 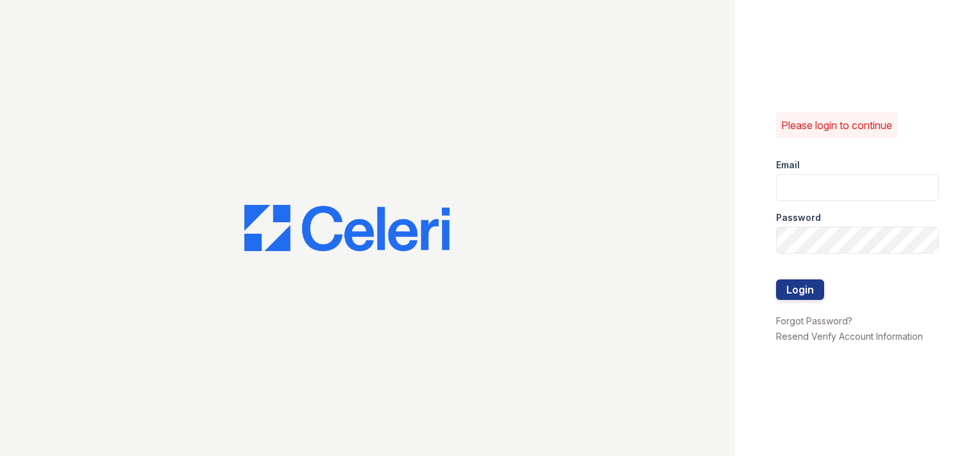 I want to click on p: Please login to continue, so click(x=837, y=125).